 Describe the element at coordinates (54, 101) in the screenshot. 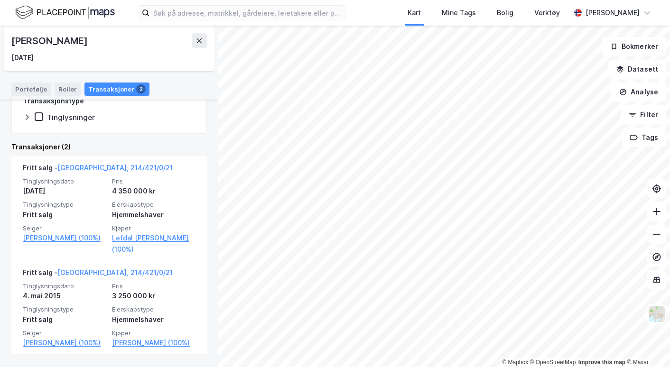

I see `div: Transaksjonstype` at that location.